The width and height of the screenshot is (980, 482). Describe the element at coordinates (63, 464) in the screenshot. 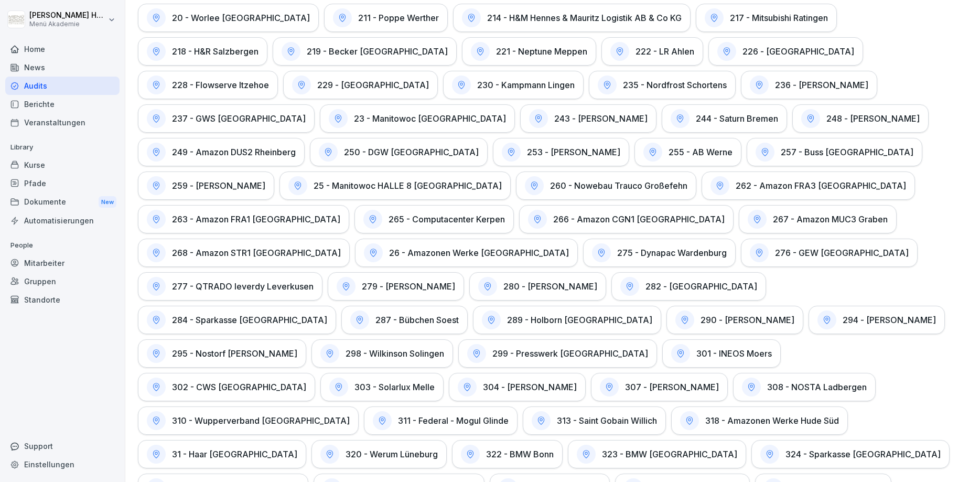

I see `div: Einstellungen` at that location.